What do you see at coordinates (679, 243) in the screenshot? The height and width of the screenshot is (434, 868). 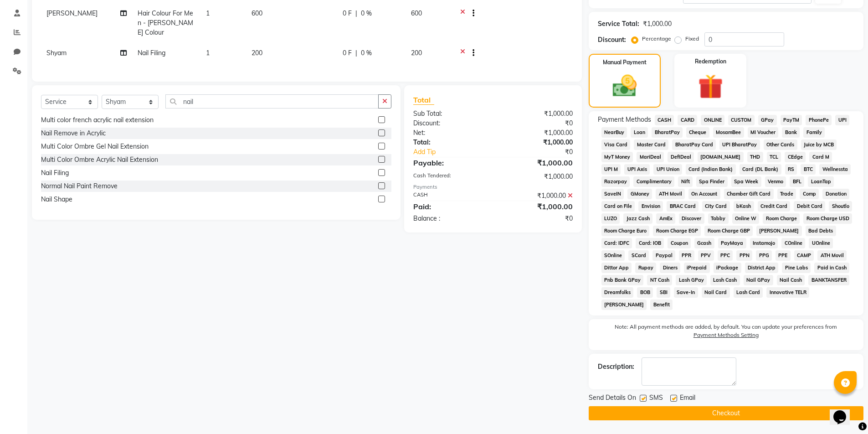 I see `span: Coupon` at bounding box center [679, 243].